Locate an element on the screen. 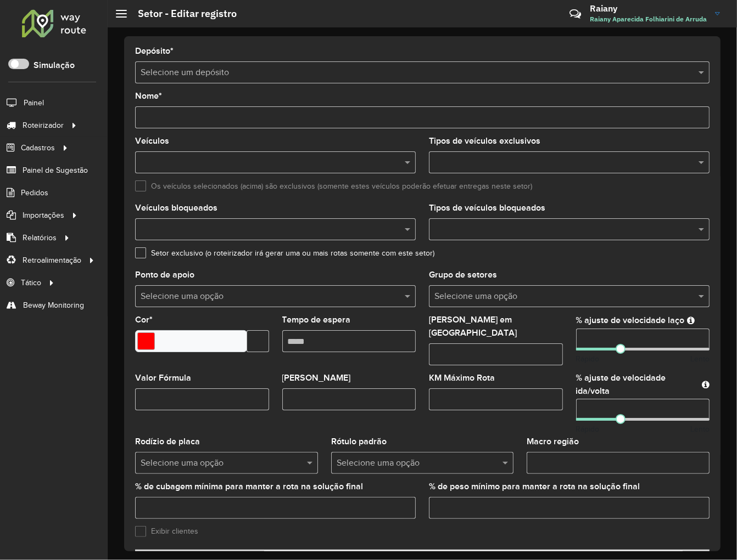 The width and height of the screenshot is (737, 560). h3: Raiany is located at coordinates (647, 8).